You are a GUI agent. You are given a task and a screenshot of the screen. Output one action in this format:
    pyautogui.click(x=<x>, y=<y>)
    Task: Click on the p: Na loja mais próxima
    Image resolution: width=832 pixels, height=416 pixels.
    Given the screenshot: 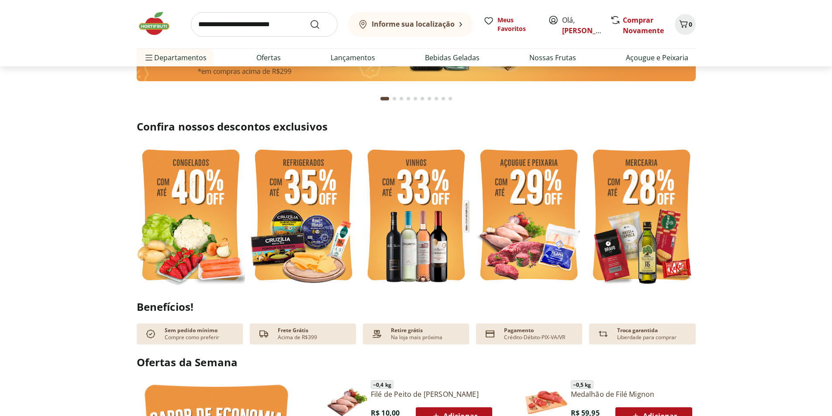 What is the action you would take?
    pyautogui.click(x=416, y=337)
    